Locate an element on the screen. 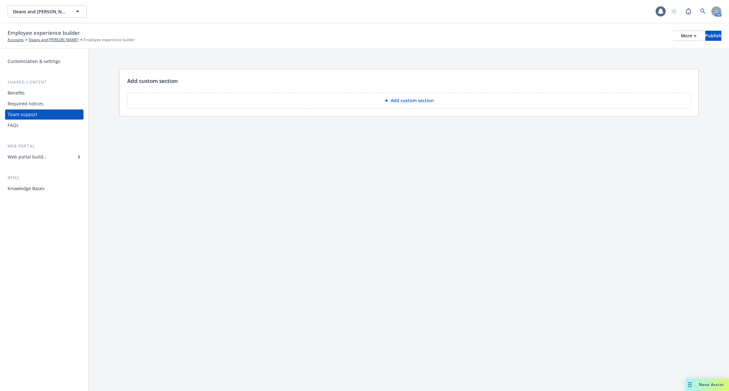 The width and height of the screenshot is (729, 391). div: Shared content is located at coordinates (44, 82).